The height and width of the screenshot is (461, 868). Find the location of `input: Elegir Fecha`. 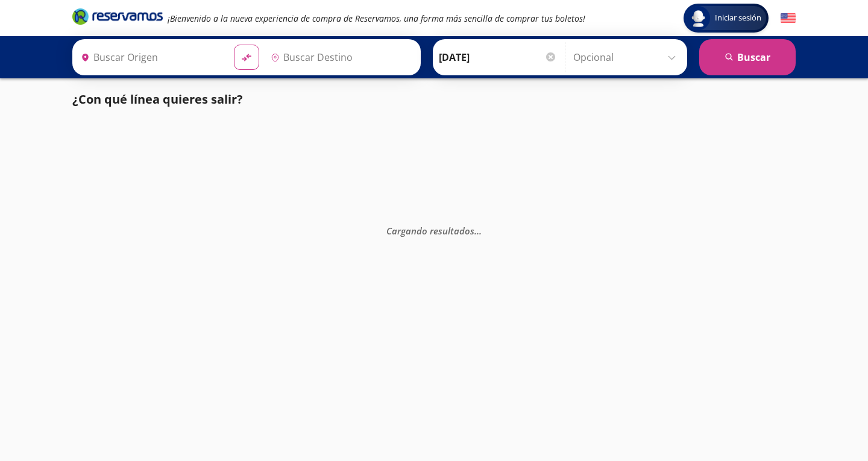

input: Elegir Fecha is located at coordinates (498, 57).